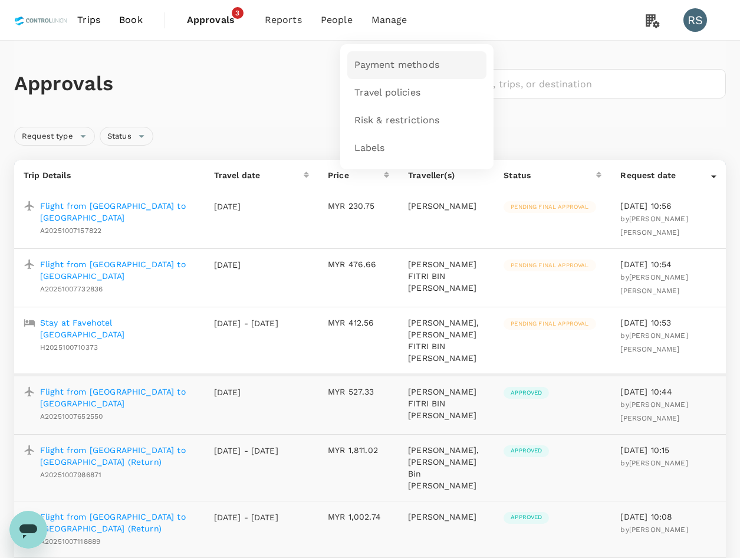 This screenshot has height=558, width=740. What do you see at coordinates (71, 289) in the screenshot?
I see `span: A20251007732836` at bounding box center [71, 289].